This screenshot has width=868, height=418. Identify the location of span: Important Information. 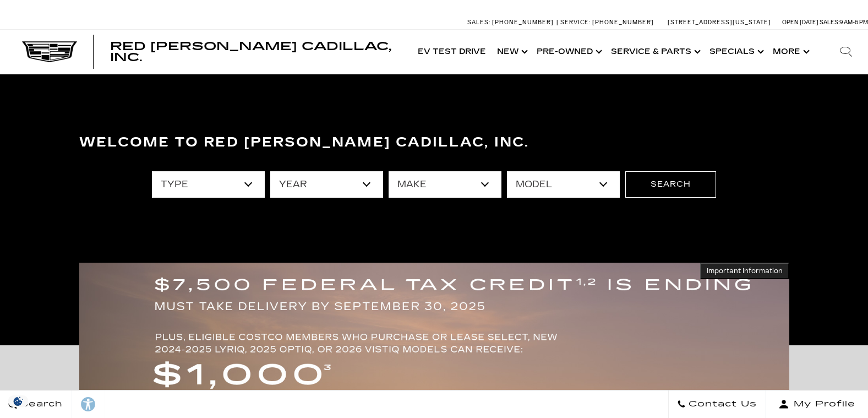
(745, 271).